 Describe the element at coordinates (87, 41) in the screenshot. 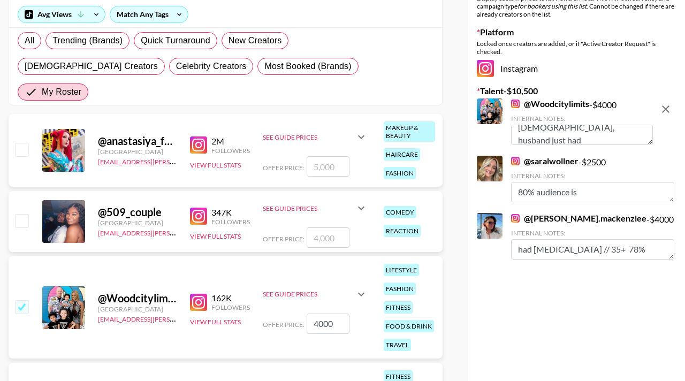

I see `span: Trending (Brands)` at that location.